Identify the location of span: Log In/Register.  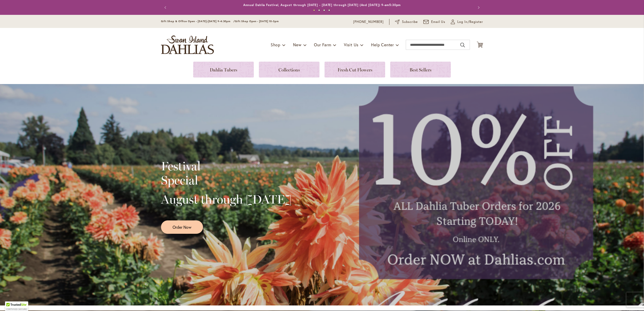
(470, 22).